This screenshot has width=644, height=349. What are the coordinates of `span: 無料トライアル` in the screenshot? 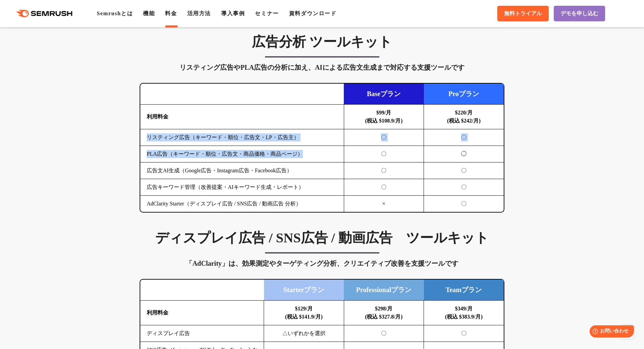 It's located at (523, 14).